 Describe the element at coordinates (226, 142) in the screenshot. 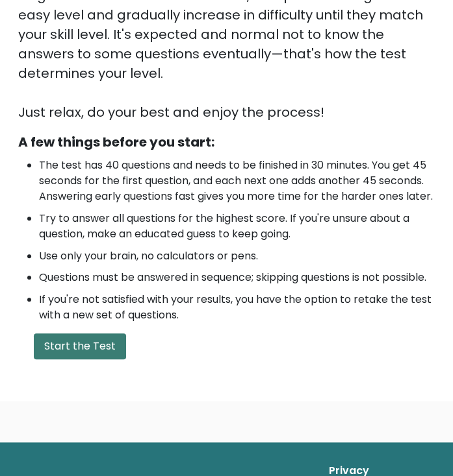

I see `div: A few things before you start:` at that location.